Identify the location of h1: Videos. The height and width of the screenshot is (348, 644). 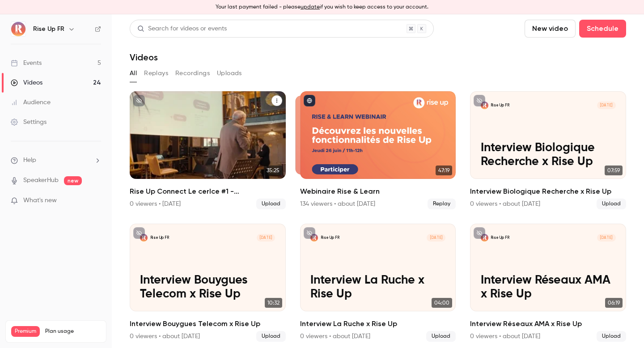
(144, 57).